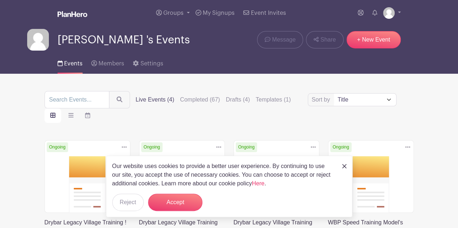  I want to click on span: Settings, so click(152, 64).